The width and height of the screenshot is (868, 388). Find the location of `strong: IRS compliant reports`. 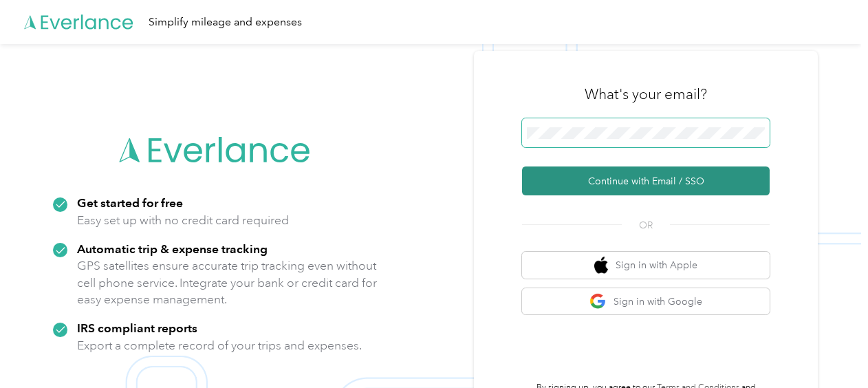

strong: IRS compliant reports is located at coordinates (137, 327).